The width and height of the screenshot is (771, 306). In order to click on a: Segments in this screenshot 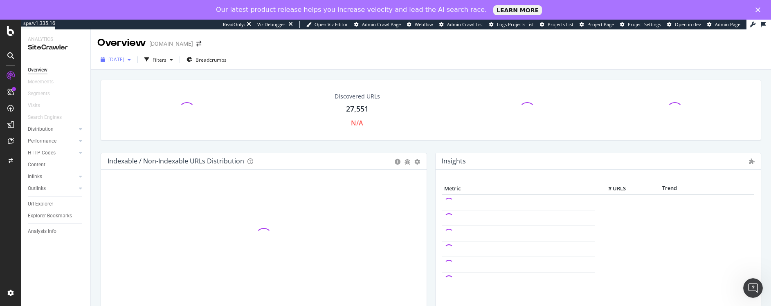, I will do `click(43, 94)`.